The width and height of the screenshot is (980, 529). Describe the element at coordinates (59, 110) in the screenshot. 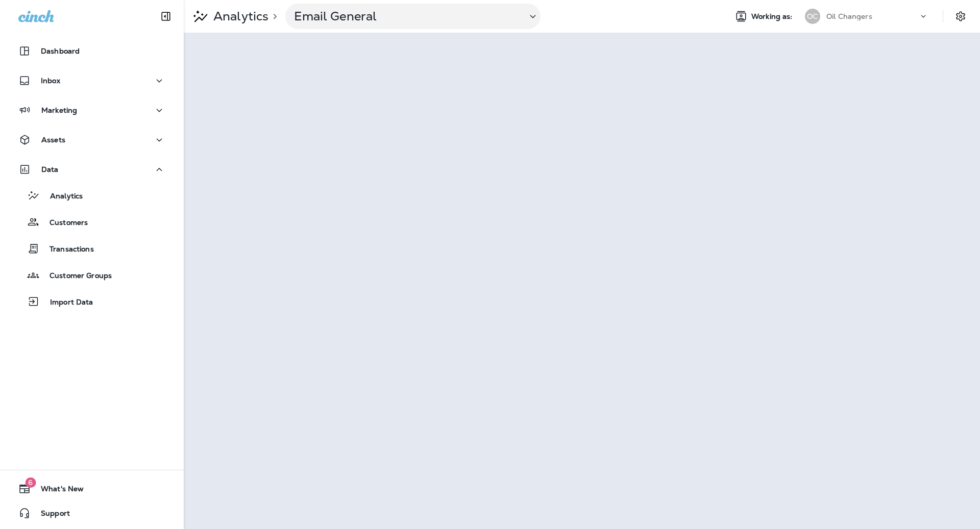

I see `p: Marketing` at that location.